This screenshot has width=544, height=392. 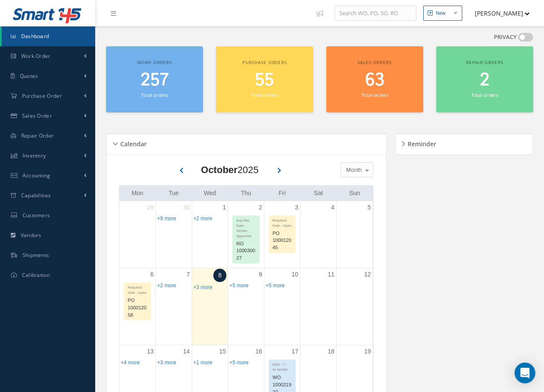 I want to click on td: October 12, 2025, so click(x=354, y=307).